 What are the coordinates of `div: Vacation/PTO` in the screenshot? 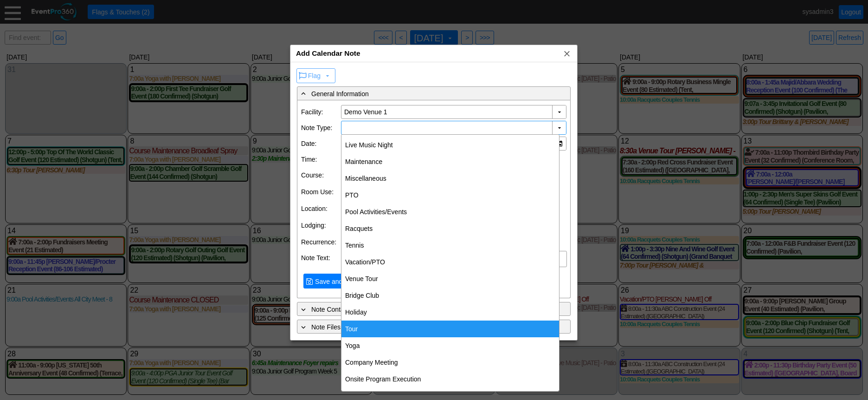 It's located at (450, 262).